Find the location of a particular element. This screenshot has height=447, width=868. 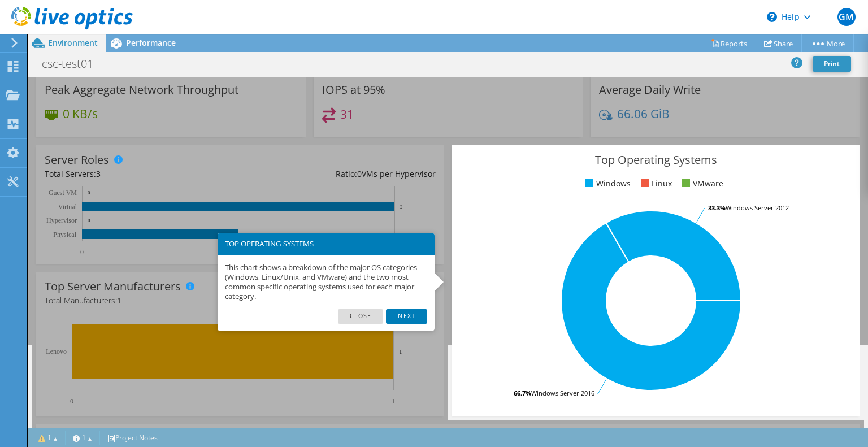

a: More is located at coordinates (827, 43).